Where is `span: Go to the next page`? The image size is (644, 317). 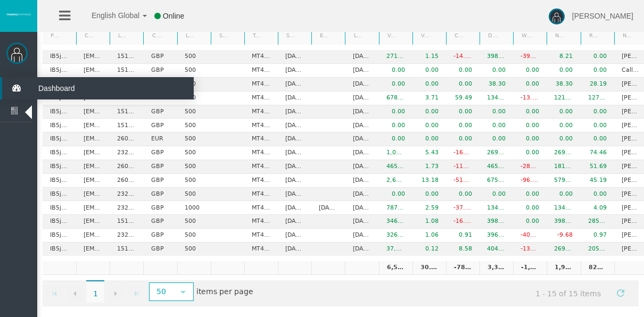
span: Go to the next page is located at coordinates (116, 294).